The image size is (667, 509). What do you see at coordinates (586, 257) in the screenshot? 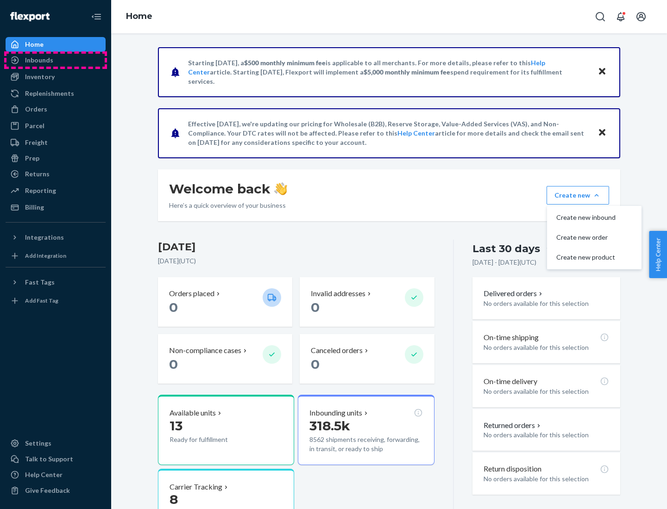
I see `span: Create new product` at bounding box center [586, 257].